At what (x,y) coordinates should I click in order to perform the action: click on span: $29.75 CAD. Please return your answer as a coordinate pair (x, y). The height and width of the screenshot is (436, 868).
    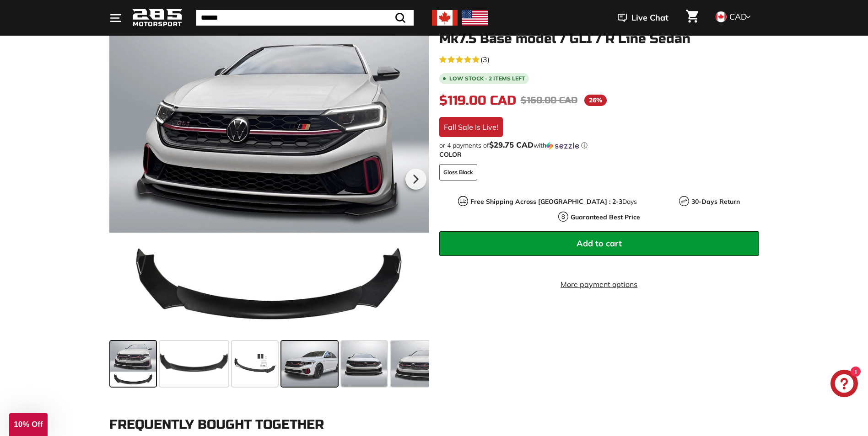
    Looking at the image, I should click on (511, 144).